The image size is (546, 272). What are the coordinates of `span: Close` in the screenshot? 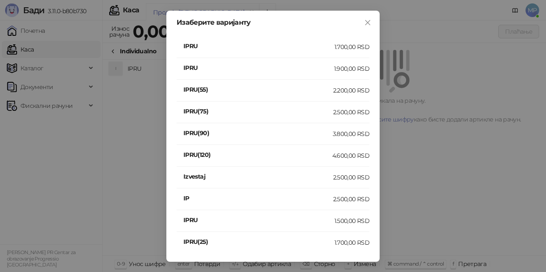 It's located at (368, 23).